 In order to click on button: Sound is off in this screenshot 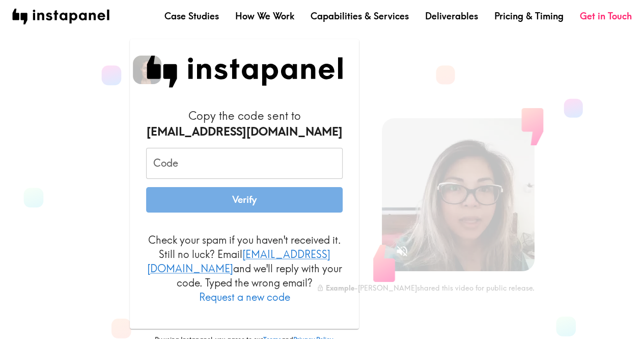, I will do `click(402, 251)`.